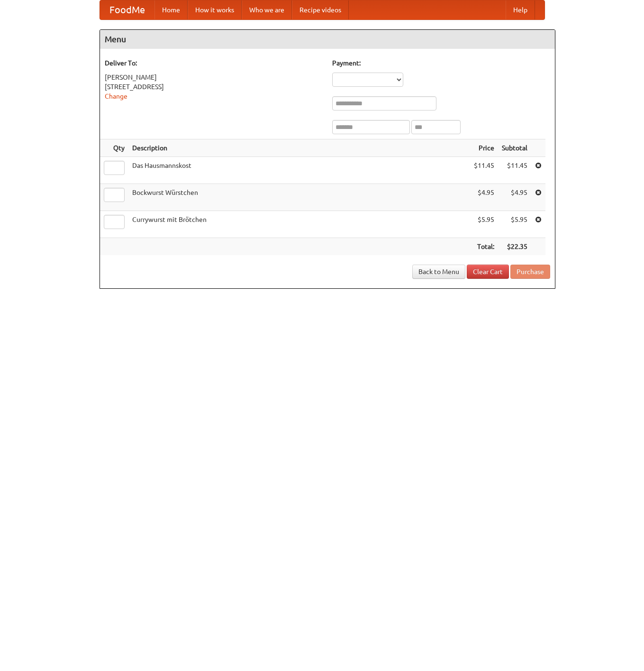  Describe the element at coordinates (514, 148) in the screenshot. I see `th: Subtotal` at that location.